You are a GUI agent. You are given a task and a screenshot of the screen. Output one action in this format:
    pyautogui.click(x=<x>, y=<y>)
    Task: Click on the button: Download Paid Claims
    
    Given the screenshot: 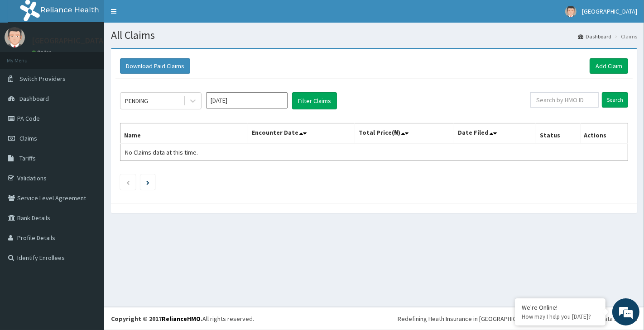 What is the action you would take?
    pyautogui.click(x=155, y=66)
    